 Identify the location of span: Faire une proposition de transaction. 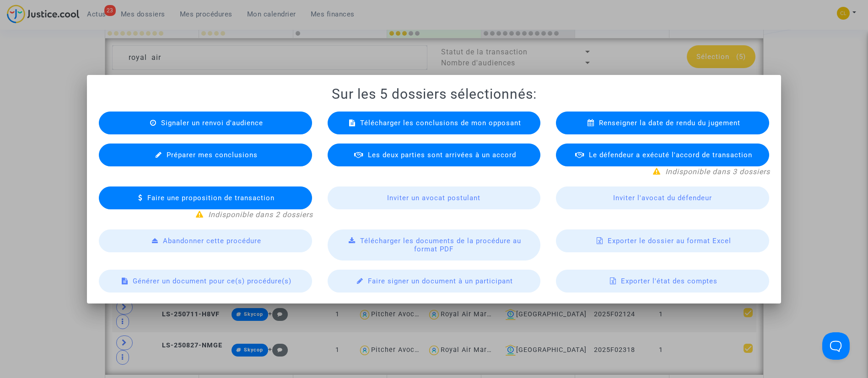
(211, 198).